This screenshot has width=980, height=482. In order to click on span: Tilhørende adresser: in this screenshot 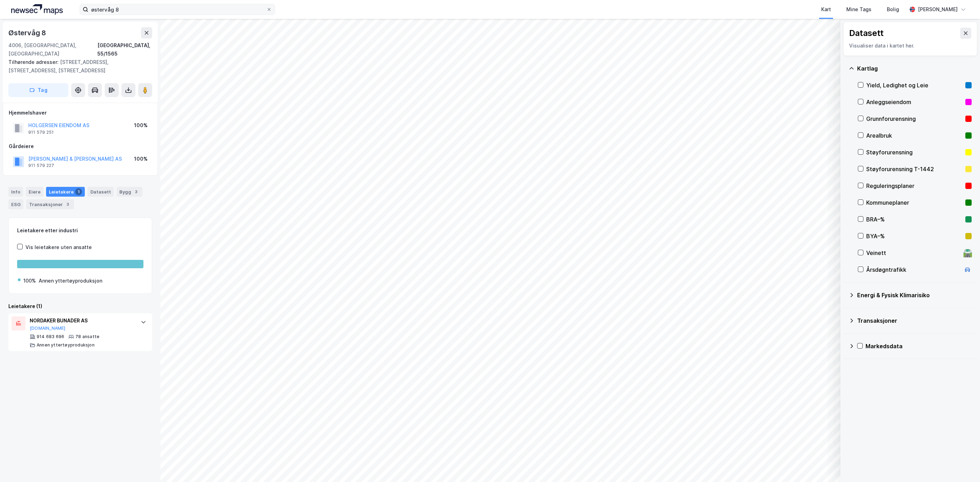, I will do `click(34, 62)`.